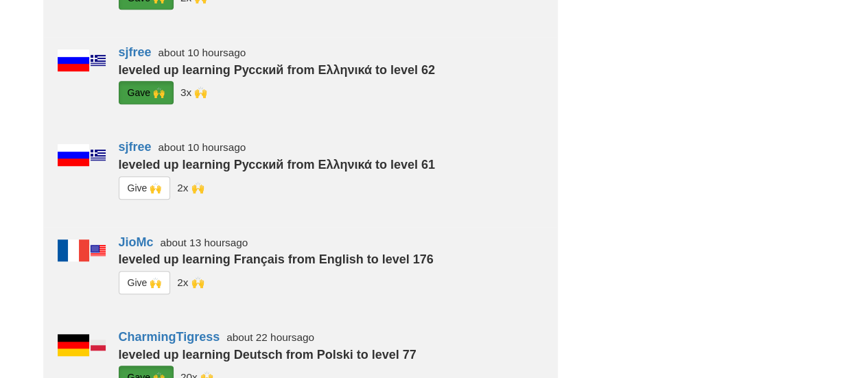 Image resolution: width=868 pixels, height=378 pixels. I want to click on strong: leveled up learning Русский from Ελληνικά to level 61, so click(276, 165).